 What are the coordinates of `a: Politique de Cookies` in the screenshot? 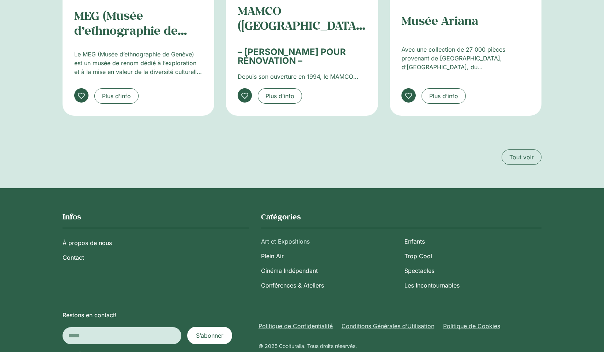 It's located at (472, 326).